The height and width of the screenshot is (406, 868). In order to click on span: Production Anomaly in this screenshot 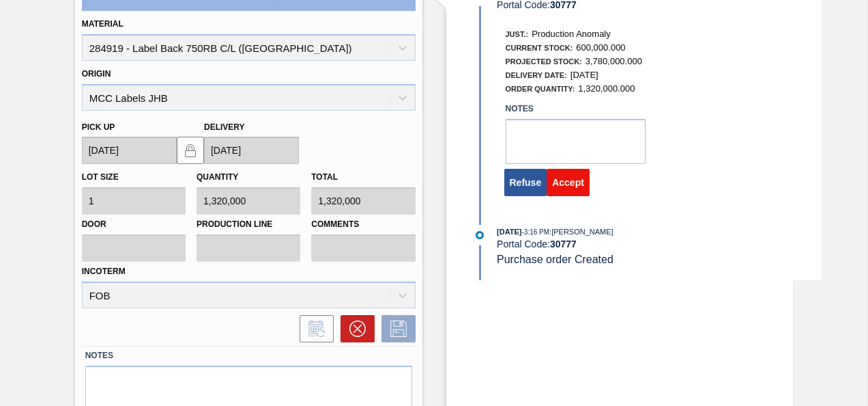, I will do `click(571, 34)`.